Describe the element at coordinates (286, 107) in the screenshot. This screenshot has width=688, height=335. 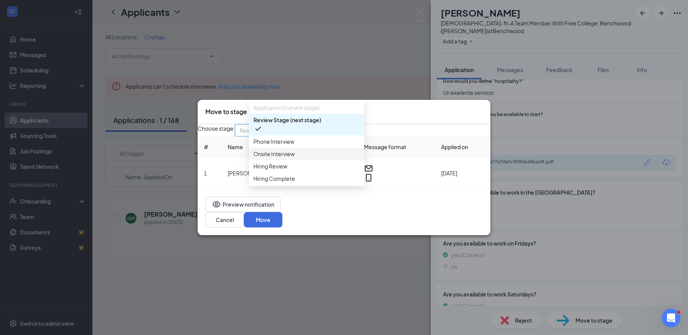
I see `span: Application (current stage)` at that location.